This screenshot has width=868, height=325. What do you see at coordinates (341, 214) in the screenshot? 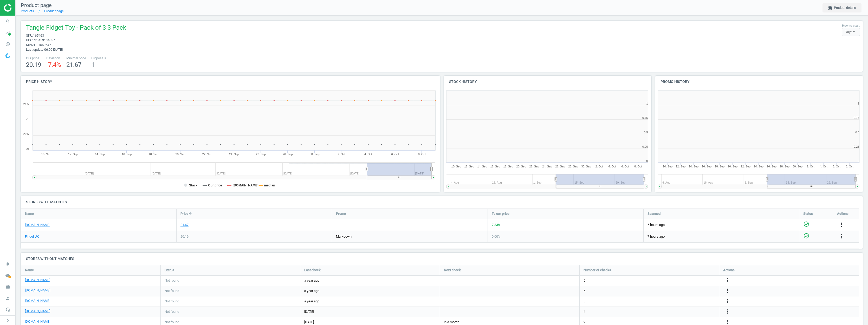
I see `span: Promo` at bounding box center [341, 214].